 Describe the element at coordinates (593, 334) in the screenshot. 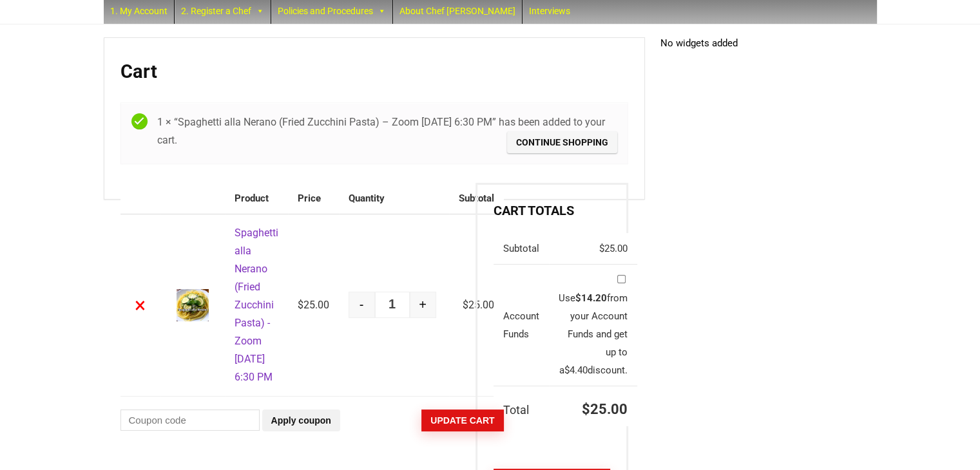

I see `label: Use from your Account Funds and get up to a discount.` at that location.